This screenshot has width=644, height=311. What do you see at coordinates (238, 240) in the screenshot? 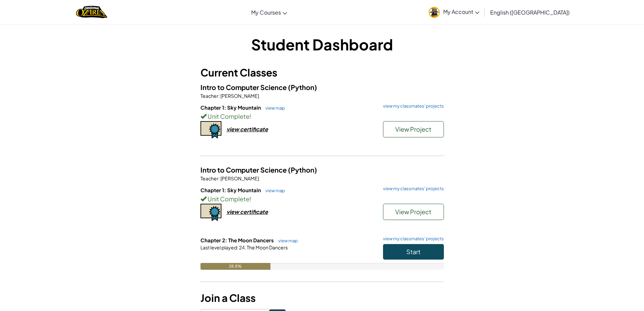
I see `span: Chapter 2: The Moon Dancers` at bounding box center [238, 240].